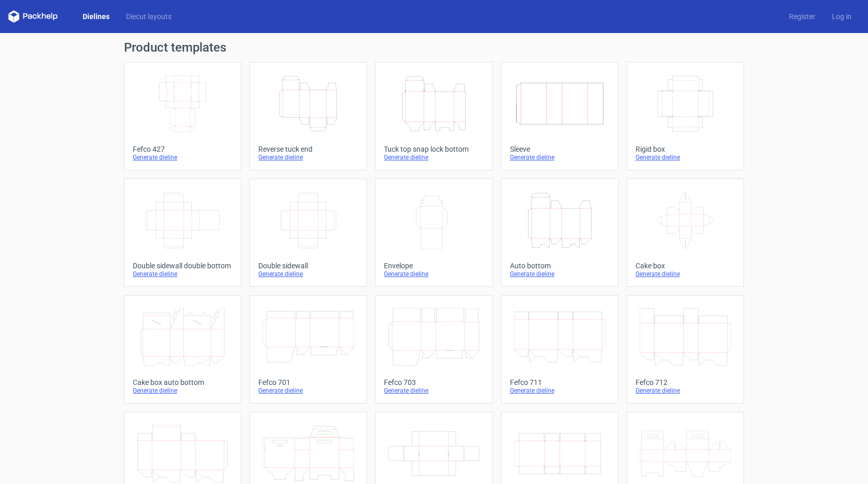  I want to click on div: Auto bottom, so click(559, 266).